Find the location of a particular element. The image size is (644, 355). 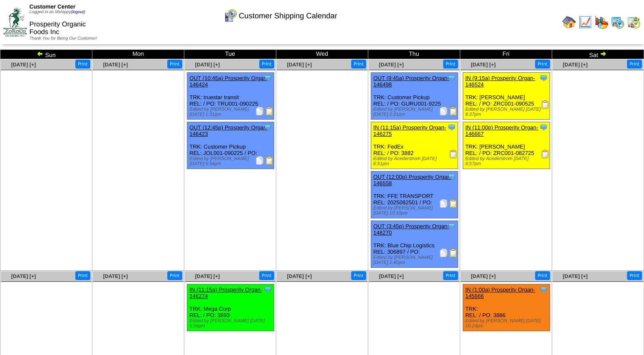

img: graph.gif is located at coordinates (601, 22).